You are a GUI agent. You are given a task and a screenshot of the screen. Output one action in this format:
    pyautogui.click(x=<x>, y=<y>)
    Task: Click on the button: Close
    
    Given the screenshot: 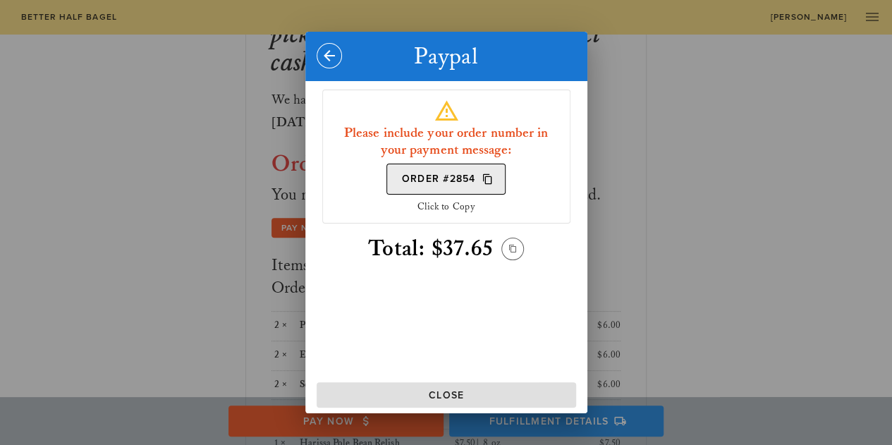 What is the action you would take?
    pyautogui.click(x=446, y=395)
    